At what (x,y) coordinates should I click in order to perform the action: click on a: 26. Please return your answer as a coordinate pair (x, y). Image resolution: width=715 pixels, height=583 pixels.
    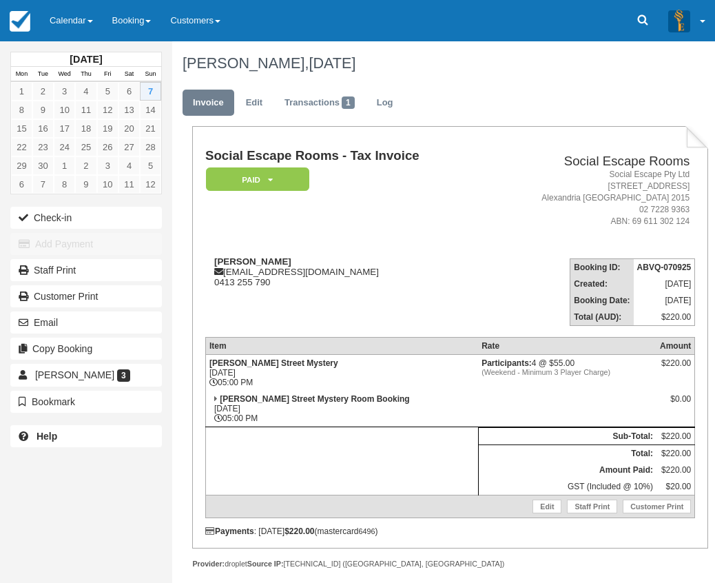
    Looking at the image, I should click on (108, 147).